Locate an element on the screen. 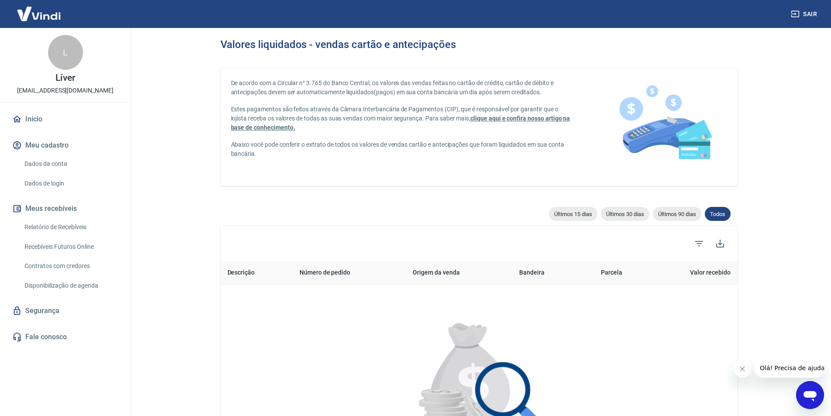  span: Todos is located at coordinates (718, 214).